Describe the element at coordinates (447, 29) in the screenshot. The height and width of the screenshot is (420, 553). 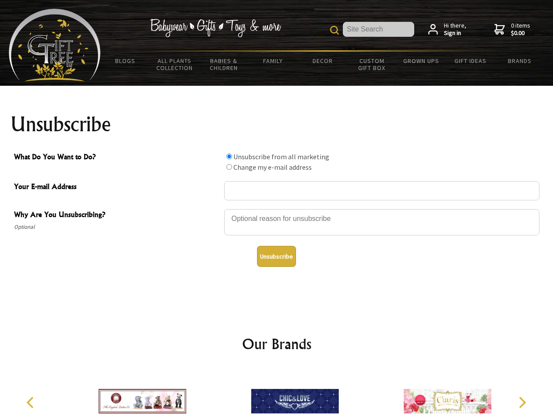
I see `a: Hi there,Sign in` at that location.